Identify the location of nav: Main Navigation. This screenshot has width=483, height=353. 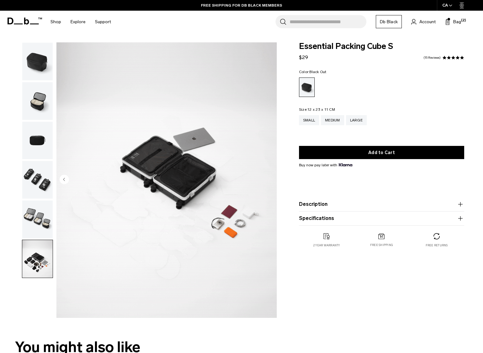
(81, 22).